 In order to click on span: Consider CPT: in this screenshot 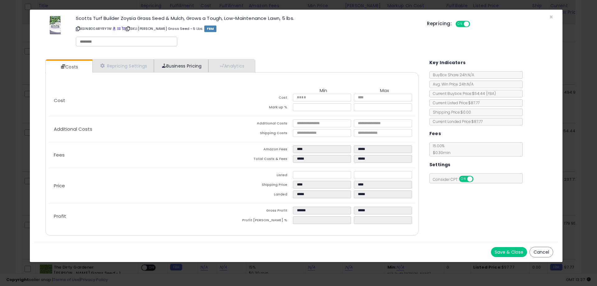, I will do `click(456, 179)`.